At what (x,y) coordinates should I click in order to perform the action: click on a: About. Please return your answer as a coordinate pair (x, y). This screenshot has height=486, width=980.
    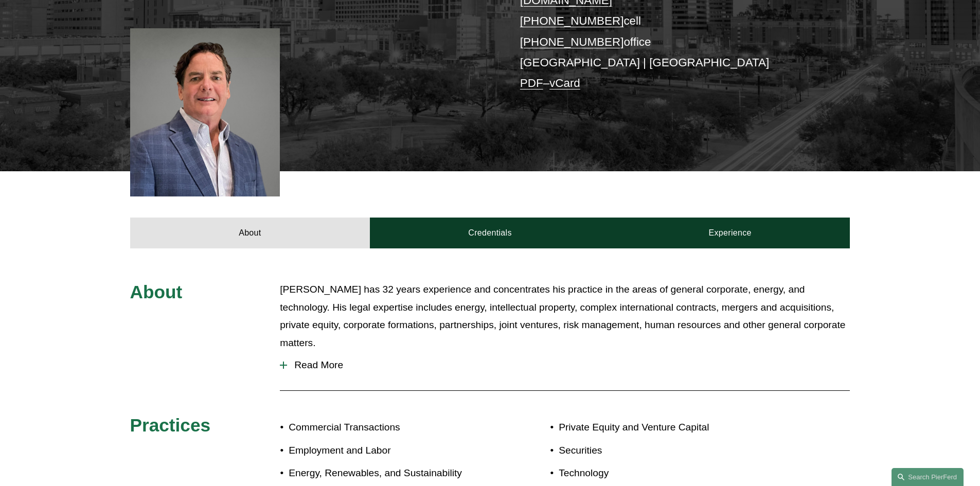
    Looking at the image, I should click on (250, 233).